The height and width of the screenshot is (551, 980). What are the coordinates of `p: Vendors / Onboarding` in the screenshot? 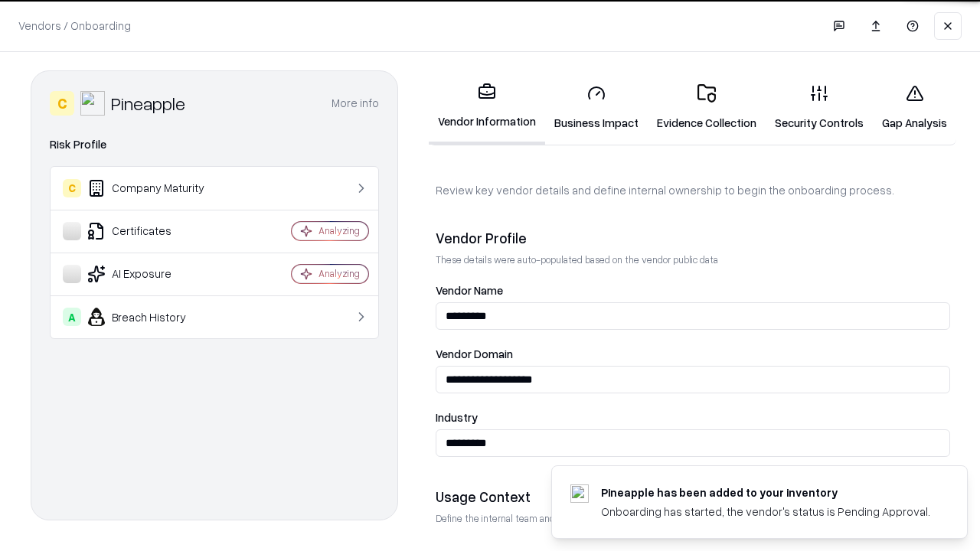 It's located at (74, 25).